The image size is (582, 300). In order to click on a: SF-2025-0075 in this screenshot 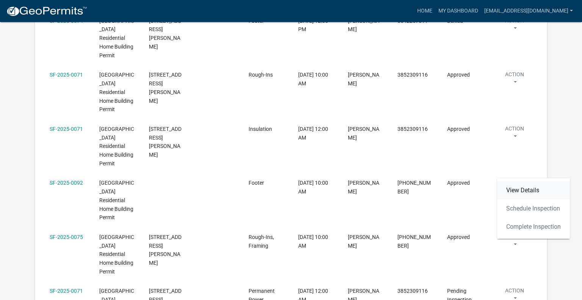, I will do `click(66, 237)`.